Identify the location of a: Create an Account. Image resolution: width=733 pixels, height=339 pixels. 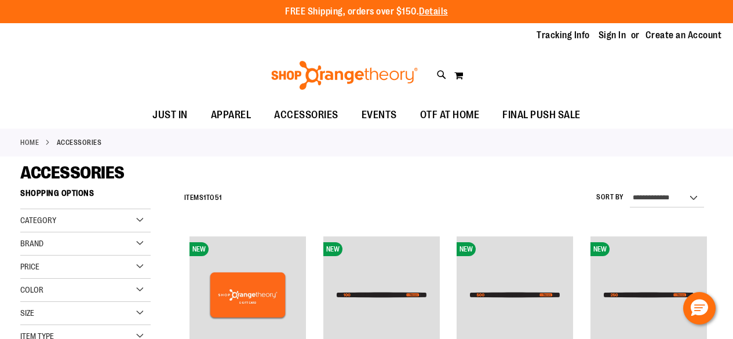
(684, 35).